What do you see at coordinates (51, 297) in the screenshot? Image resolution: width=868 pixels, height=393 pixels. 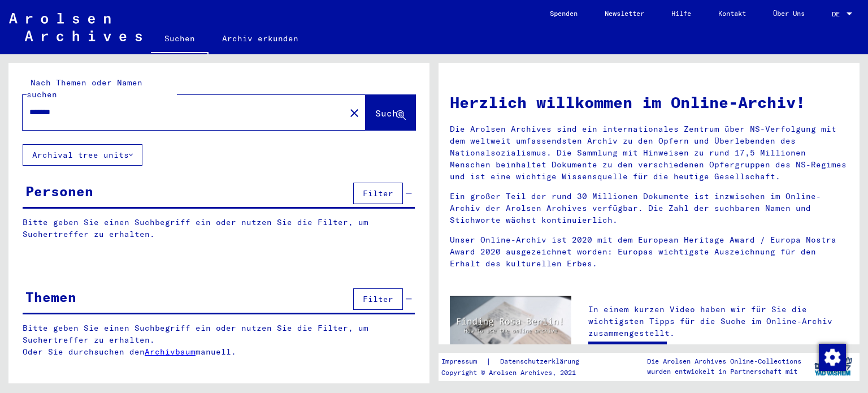 I see `div: Themen` at bounding box center [51, 297].